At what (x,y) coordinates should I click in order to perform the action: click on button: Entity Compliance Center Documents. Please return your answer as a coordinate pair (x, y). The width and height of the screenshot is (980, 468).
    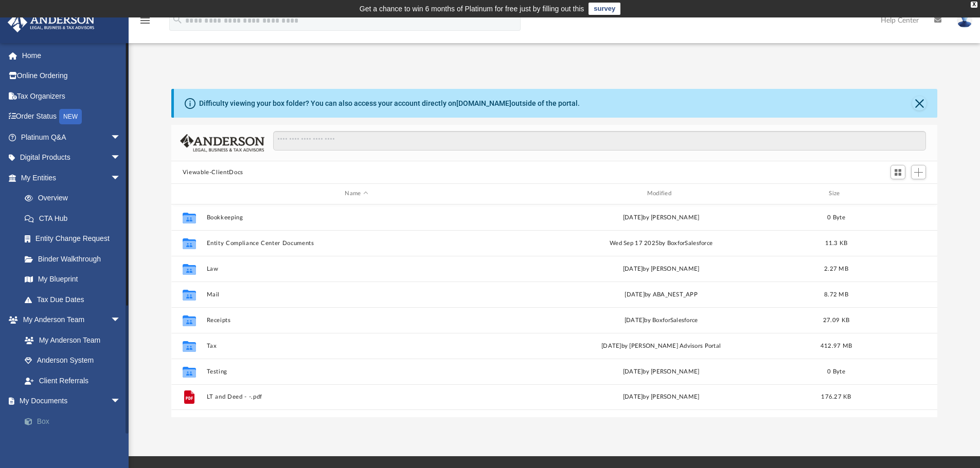
    Looking at the image, I should click on (356, 243).